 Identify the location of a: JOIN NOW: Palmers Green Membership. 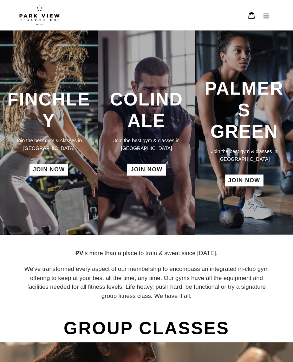
(243, 181).